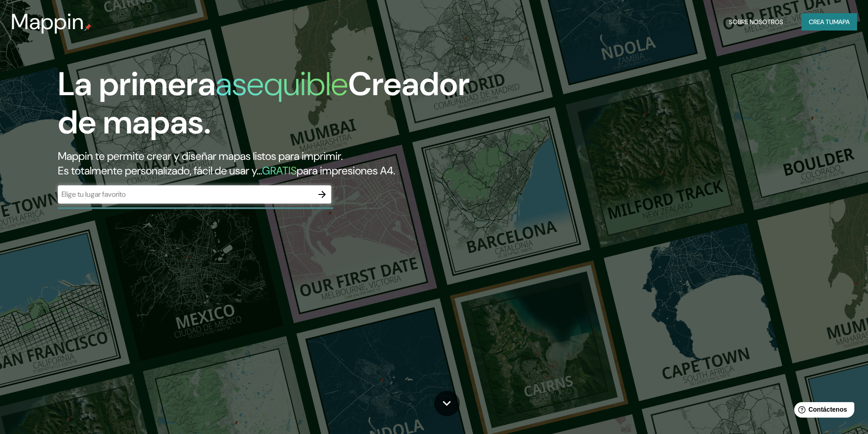 The image size is (868, 434). What do you see at coordinates (137, 84) in the screenshot?
I see `font: La primera` at bounding box center [137, 84].